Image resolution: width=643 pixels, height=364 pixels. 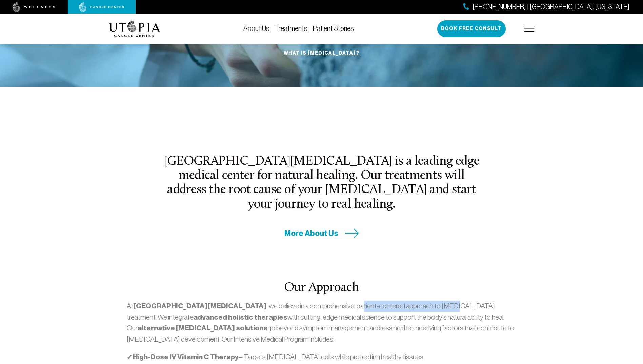 What do you see at coordinates (472, 29) in the screenshot?
I see `button: Book Free Consult` at bounding box center [472, 29].